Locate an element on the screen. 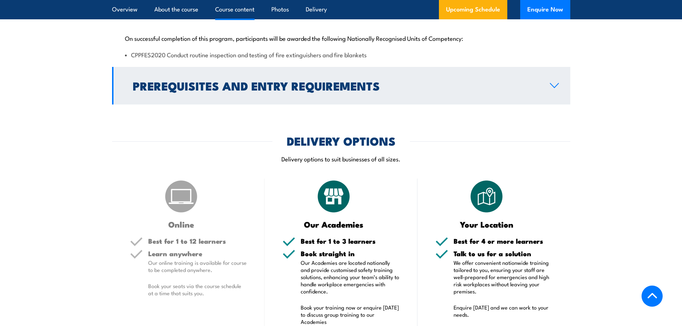 This screenshot has width=682, height=326. h2: DELIVERY OPTIONS is located at coordinates (341, 141).